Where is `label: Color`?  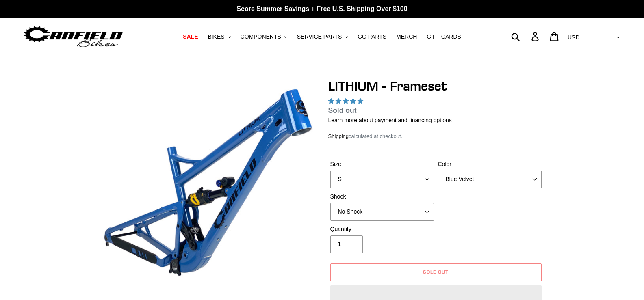
label: Color is located at coordinates (489, 165).